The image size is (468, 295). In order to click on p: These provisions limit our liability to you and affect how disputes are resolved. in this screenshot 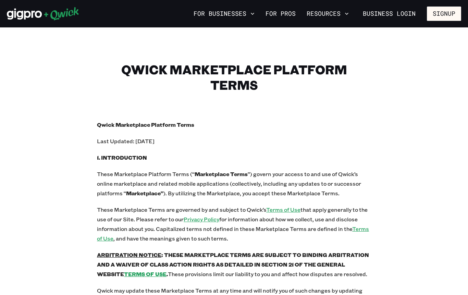, I will do `click(234, 265)`.